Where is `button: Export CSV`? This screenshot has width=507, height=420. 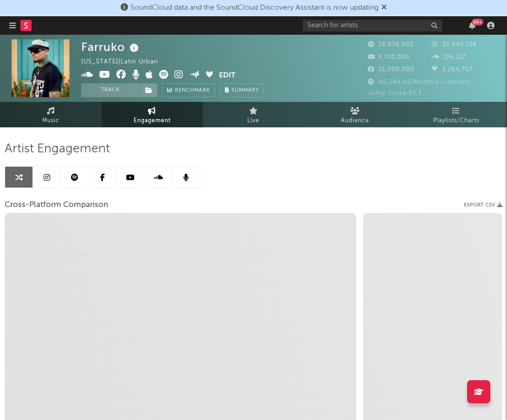
button: Export CSV is located at coordinates (483, 206).